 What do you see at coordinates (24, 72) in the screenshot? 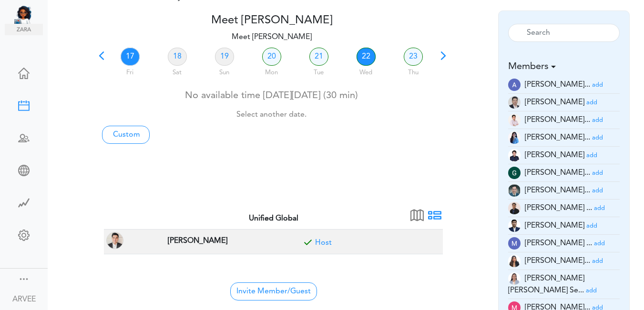
I see `div: Home` at bounding box center [24, 72].